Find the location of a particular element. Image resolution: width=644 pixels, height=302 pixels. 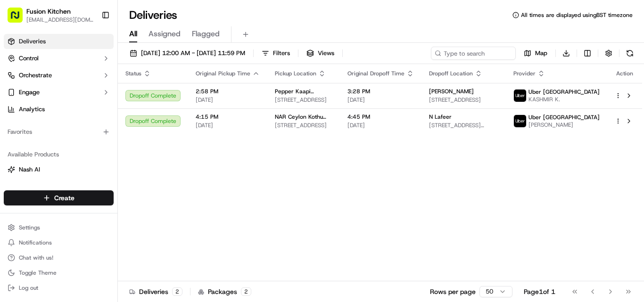

span: Chat with us! is located at coordinates (36, 258).